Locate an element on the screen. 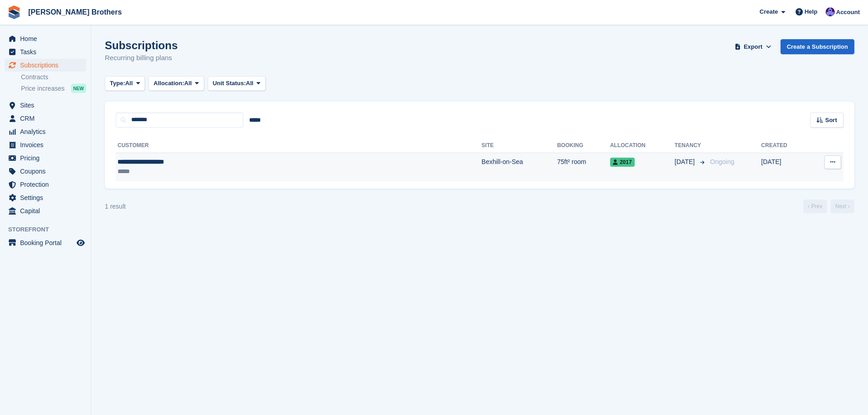 This screenshot has width=868, height=415. span: Price increases is located at coordinates (43, 88).